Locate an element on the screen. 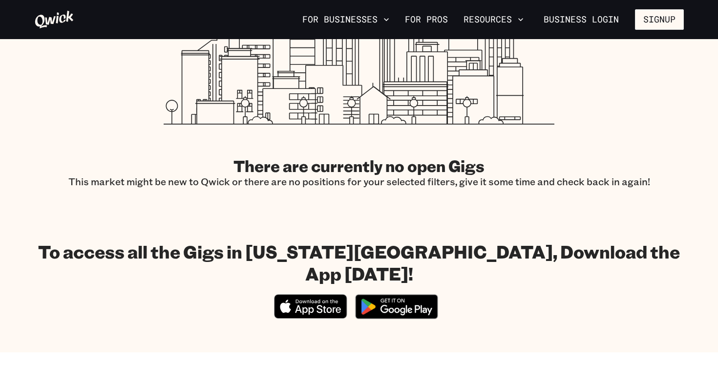 The image size is (718, 390). p: This market might be new to Qwick or there are no positions for your selected filters, give it so... is located at coordinates (359, 181).